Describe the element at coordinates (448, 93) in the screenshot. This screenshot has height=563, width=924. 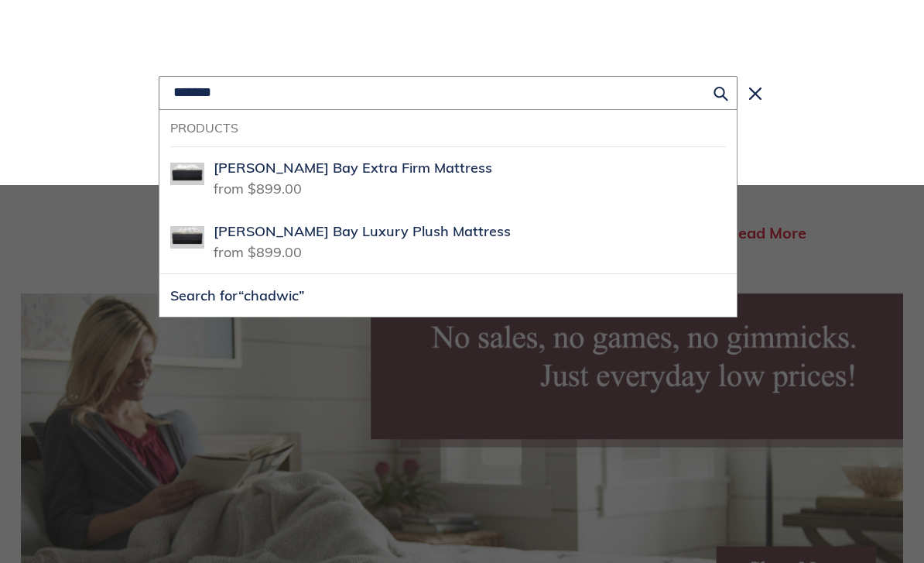
I see `input: Search` at that location.